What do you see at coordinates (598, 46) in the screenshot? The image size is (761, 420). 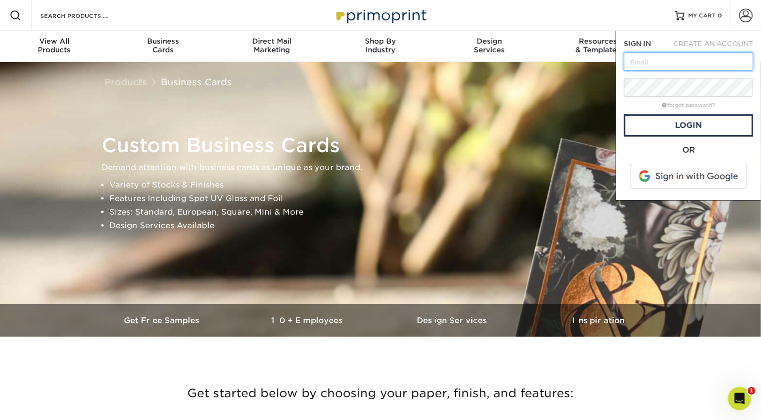 I see `div: & Templates` at bounding box center [598, 46].